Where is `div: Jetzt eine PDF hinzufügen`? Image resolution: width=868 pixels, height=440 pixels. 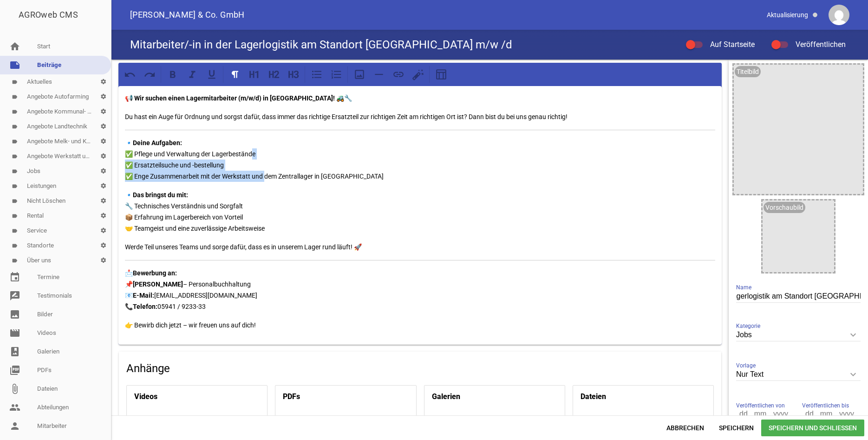 div: Jetzt eine PDF hinzufügen is located at coordinates (345, 421).